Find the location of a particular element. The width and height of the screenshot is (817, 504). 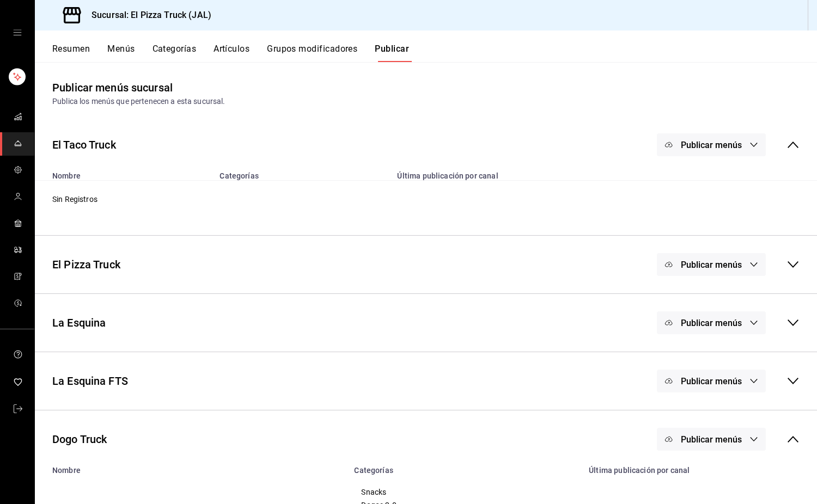

div: navigation tabs is located at coordinates (434, 52).